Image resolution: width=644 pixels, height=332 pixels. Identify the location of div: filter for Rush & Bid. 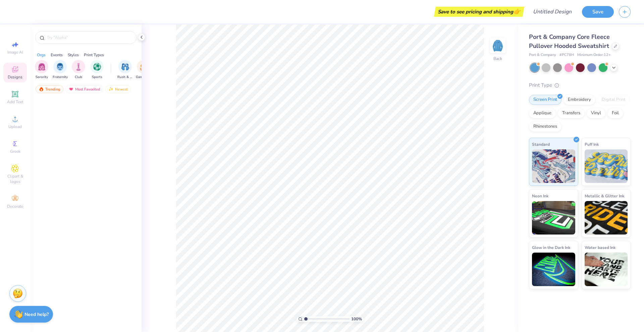
(125, 70).